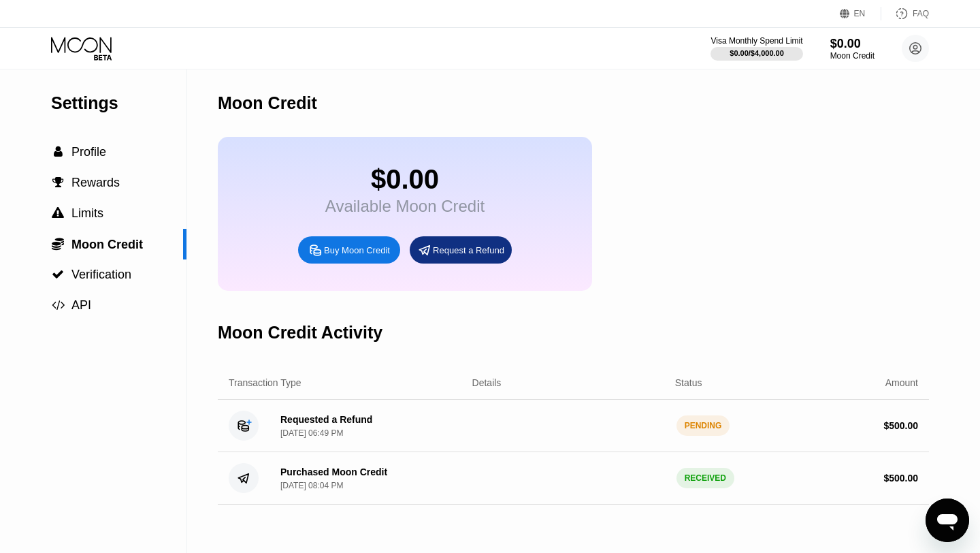 The height and width of the screenshot is (553, 980). I want to click on div: PENDING, so click(703, 425).